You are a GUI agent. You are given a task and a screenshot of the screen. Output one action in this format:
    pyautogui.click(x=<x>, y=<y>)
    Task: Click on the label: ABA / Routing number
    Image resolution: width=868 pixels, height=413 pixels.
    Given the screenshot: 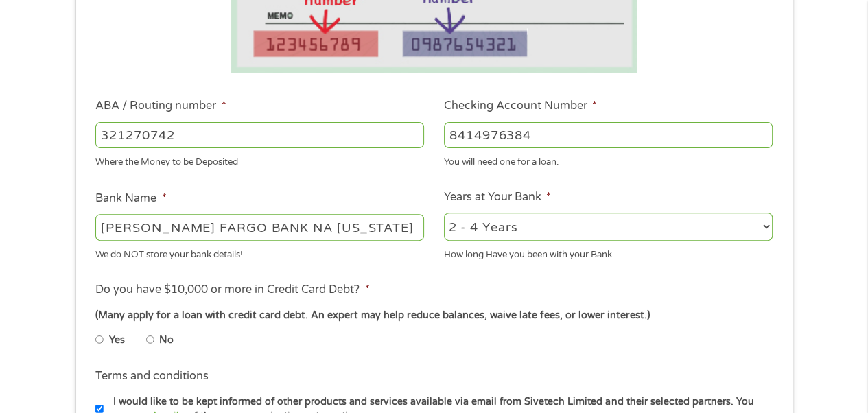 What is the action you would take?
    pyautogui.click(x=160, y=106)
    